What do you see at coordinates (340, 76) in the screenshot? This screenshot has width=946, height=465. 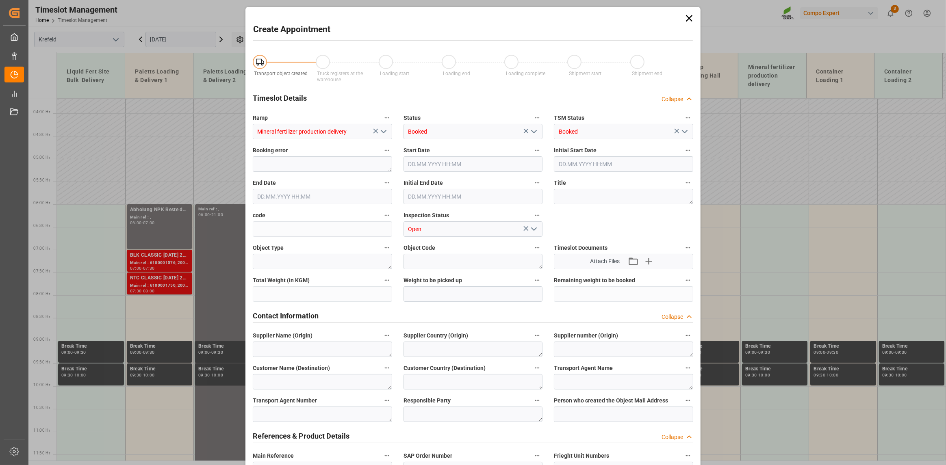 I see `span: Truck registers at the warehouse` at bounding box center [340, 76].